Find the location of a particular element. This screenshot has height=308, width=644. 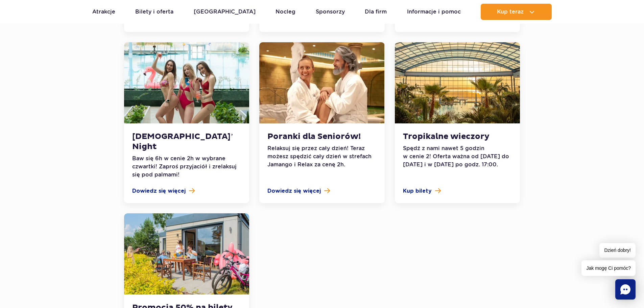

a: Informacje i pomoc is located at coordinates (434, 12).